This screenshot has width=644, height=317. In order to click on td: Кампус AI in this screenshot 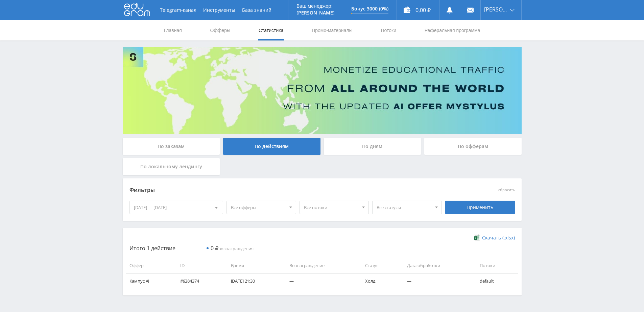, I will do `click(150, 281)`.